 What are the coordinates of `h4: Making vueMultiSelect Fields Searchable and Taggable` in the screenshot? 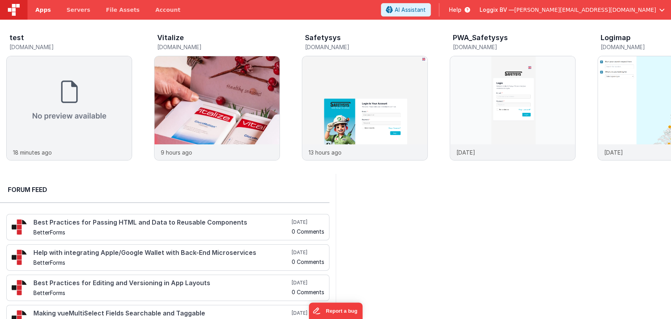 It's located at (162, 313).